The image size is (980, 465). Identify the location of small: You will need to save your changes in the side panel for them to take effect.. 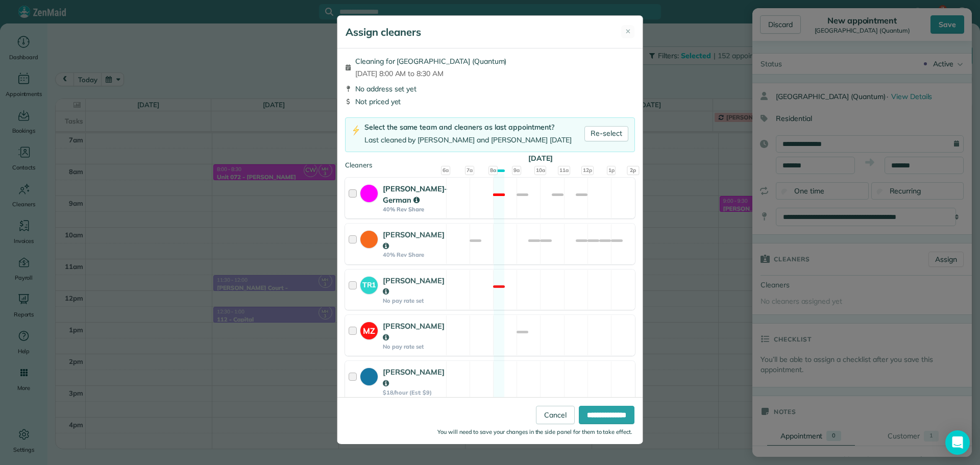
(535, 431).